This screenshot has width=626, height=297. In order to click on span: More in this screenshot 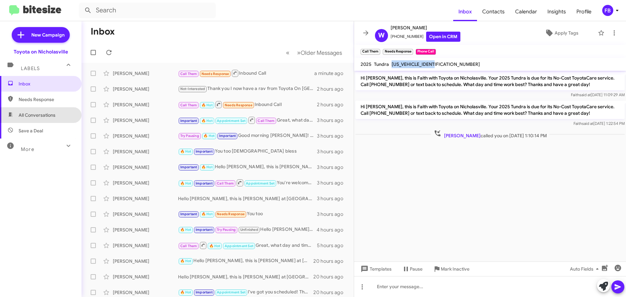, I will do `click(27, 149)`.